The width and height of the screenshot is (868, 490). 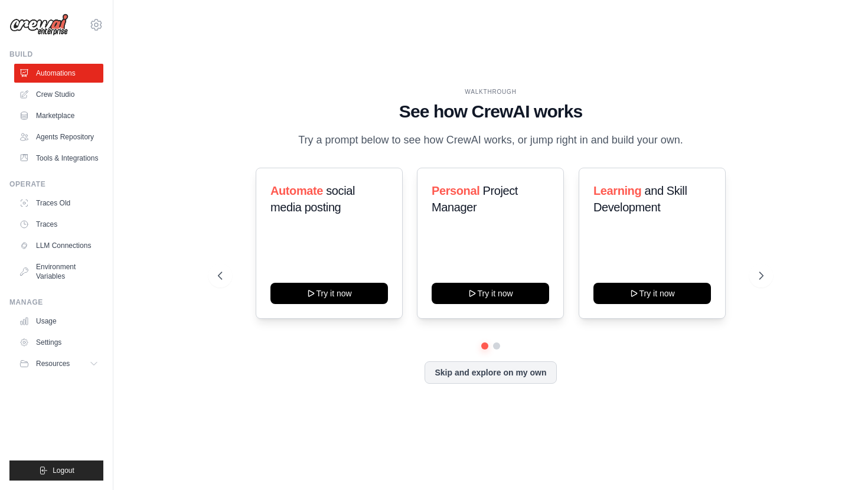 I want to click on button: Skip and explore on my own, so click(x=490, y=373).